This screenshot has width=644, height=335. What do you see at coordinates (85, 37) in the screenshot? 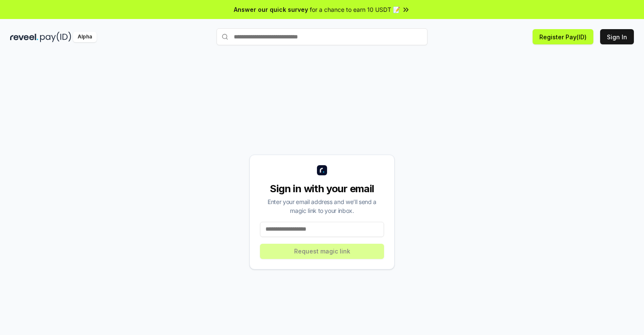
I see `div: Alpha` at bounding box center [85, 37].